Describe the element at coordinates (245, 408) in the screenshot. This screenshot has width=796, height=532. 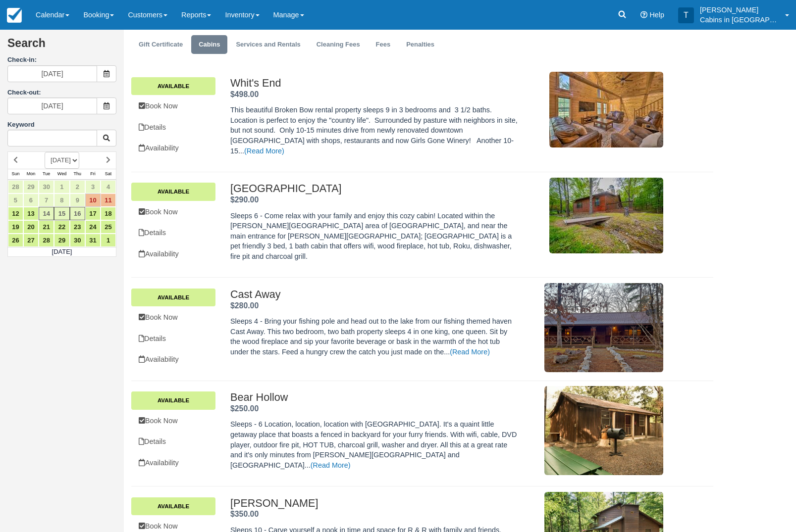
I see `strong: Price: $250` at that location.